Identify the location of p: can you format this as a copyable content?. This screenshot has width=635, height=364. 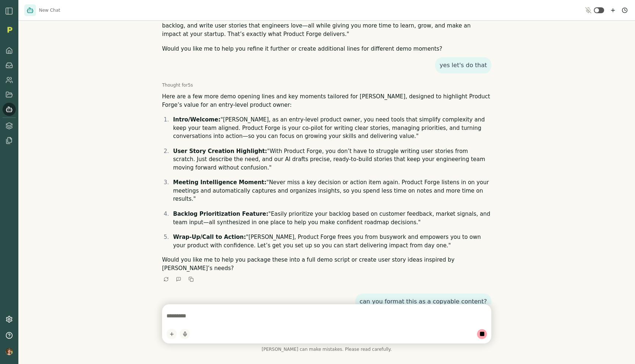
(423, 302).